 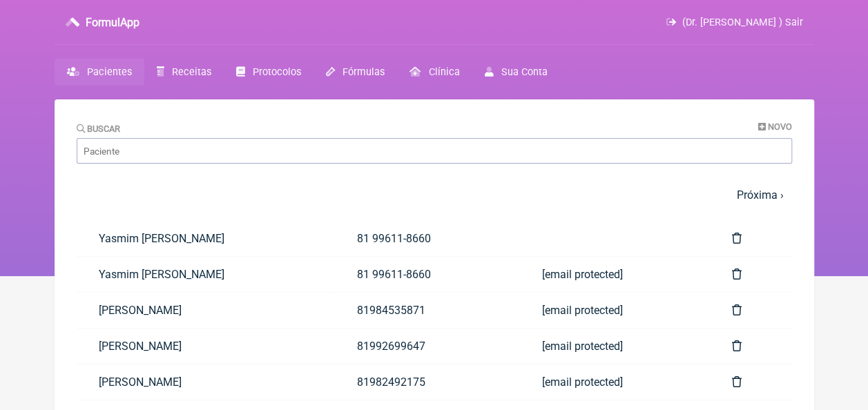 I want to click on h3: FormulApp, so click(x=112, y=22).